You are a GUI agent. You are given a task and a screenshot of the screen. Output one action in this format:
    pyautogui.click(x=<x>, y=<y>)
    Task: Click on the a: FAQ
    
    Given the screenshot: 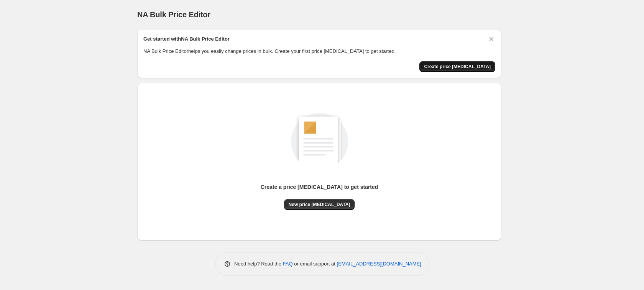 What is the action you would take?
    pyautogui.click(x=288, y=263)
    